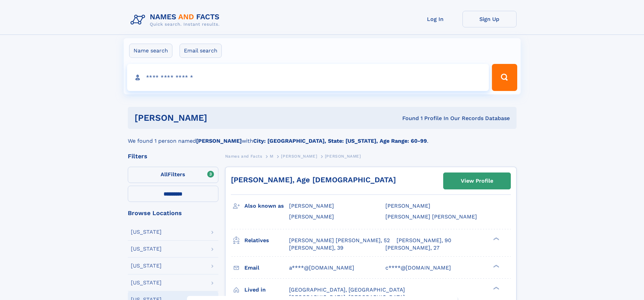 The image size is (644, 300). Describe the element at coordinates (435, 19) in the screenshot. I see `a: Log In` at that location.